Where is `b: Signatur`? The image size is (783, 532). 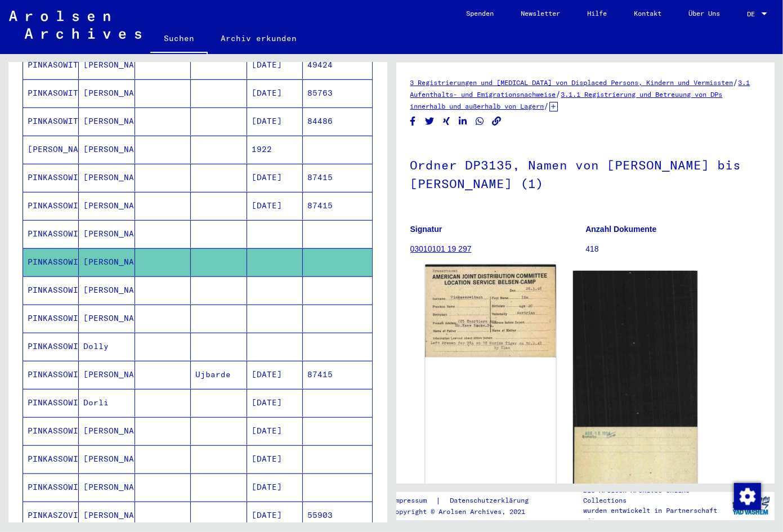
b: Signatur is located at coordinates (427, 229).